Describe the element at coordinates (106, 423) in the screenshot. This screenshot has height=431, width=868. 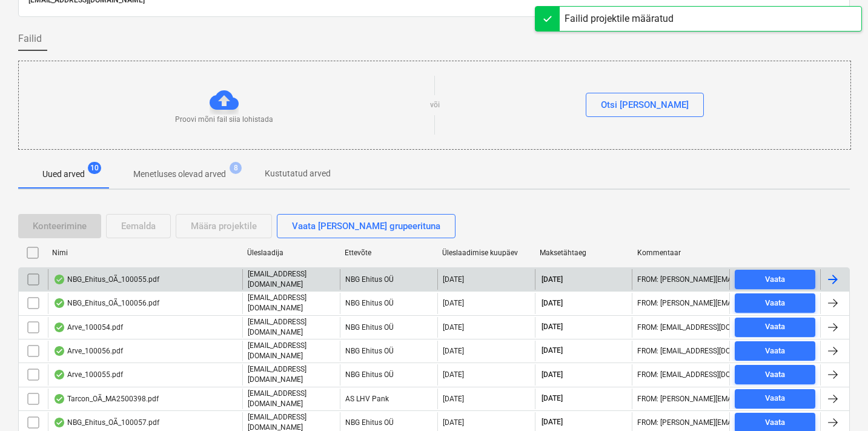
I see `div: NBG_Ehitus_OÃ_100057.pdf` at that location.